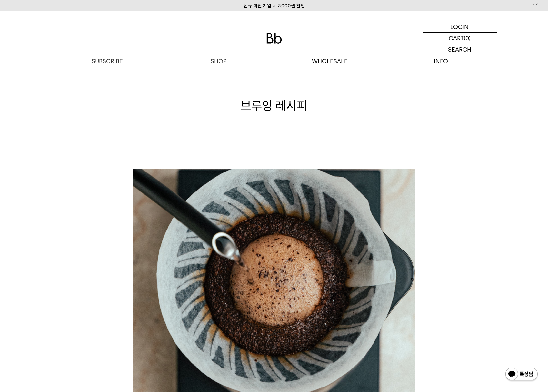  Describe the element at coordinates (521, 374) in the screenshot. I see `img: 카카오톡 채널 1:1 채팅 버튼` at that location.